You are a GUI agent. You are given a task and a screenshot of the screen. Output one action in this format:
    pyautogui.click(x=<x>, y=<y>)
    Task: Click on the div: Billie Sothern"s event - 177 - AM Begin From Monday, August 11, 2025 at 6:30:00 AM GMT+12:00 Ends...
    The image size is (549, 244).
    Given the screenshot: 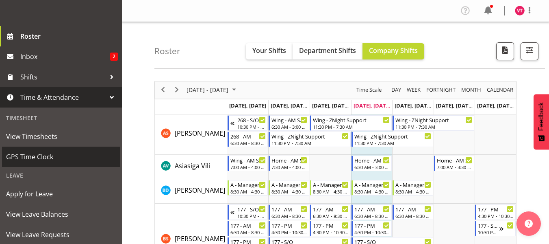 What is the action you would take?
    pyautogui.click(x=248, y=228)
    